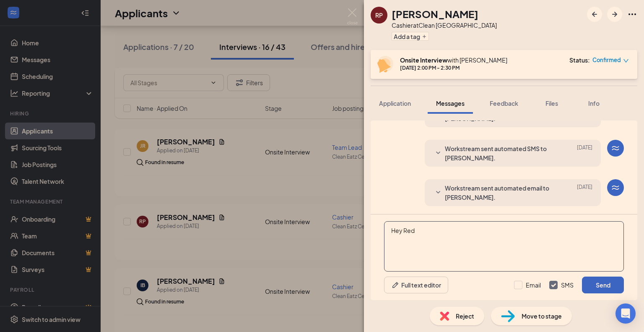  What do you see at coordinates (424, 36) in the screenshot?
I see `svg: Plus` at bounding box center [424, 36].